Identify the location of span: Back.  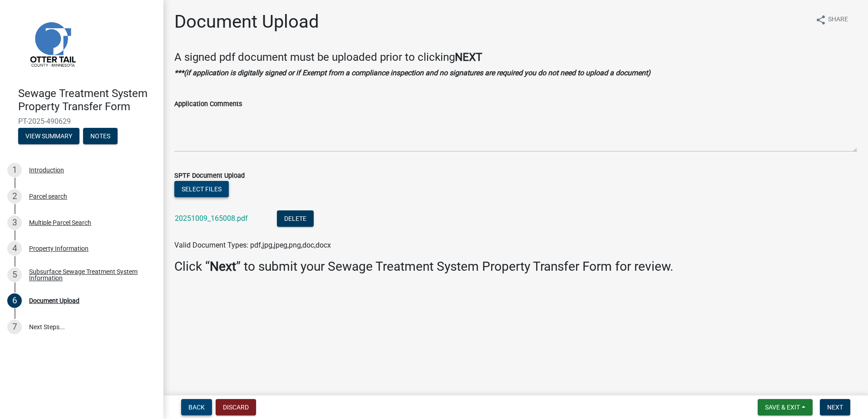
(197, 407).